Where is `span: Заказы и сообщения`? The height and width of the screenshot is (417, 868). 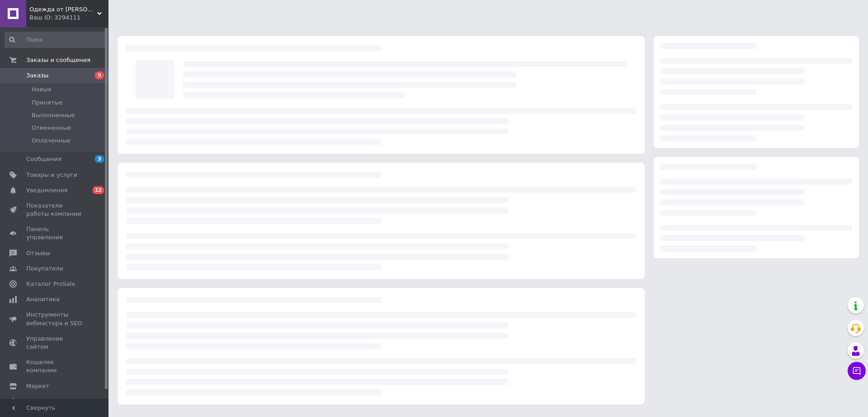
span: Заказы и сообщения is located at coordinates (58, 60).